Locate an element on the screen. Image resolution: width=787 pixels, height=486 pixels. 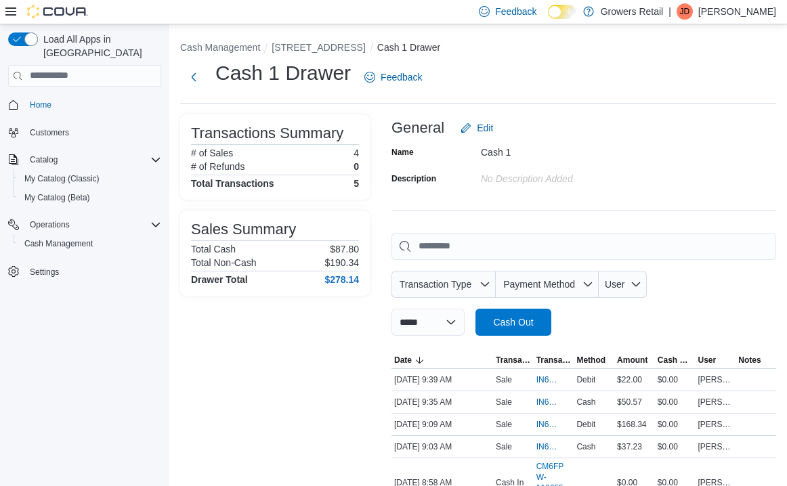
button: Next is located at coordinates (194, 77).